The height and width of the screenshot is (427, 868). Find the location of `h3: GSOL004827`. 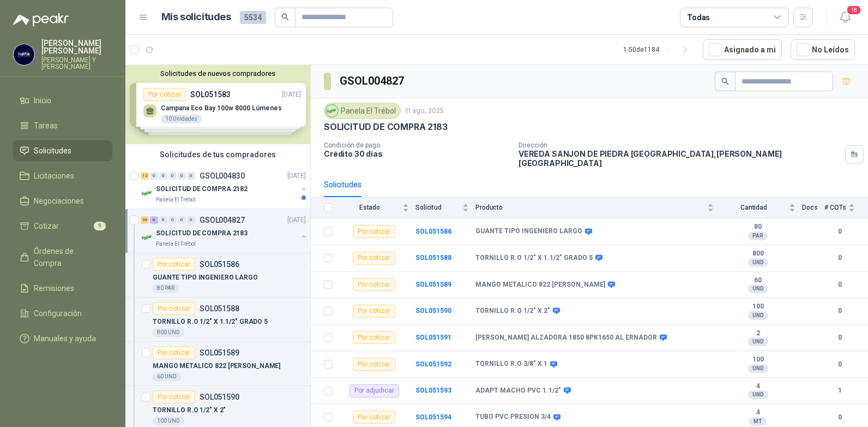

h3: GSOL004827 is located at coordinates (372, 81).